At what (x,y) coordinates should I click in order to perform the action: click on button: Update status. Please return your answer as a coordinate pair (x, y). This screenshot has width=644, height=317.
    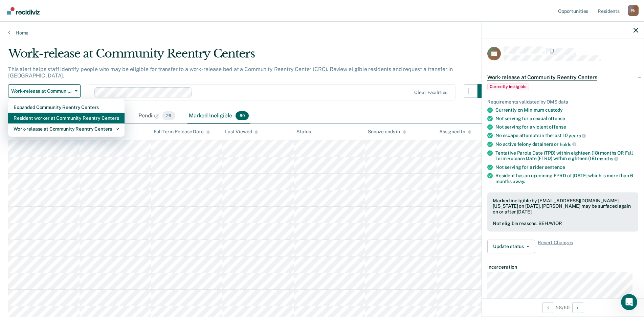
    Looking at the image, I should click on (511, 247).